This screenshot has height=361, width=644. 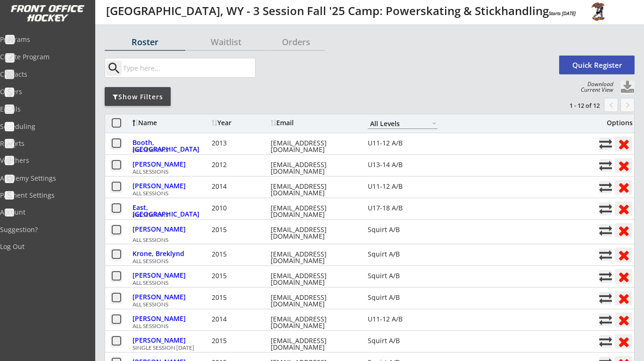 What do you see at coordinates (616, 123) in the screenshot?
I see `div: Options` at bounding box center [616, 123].